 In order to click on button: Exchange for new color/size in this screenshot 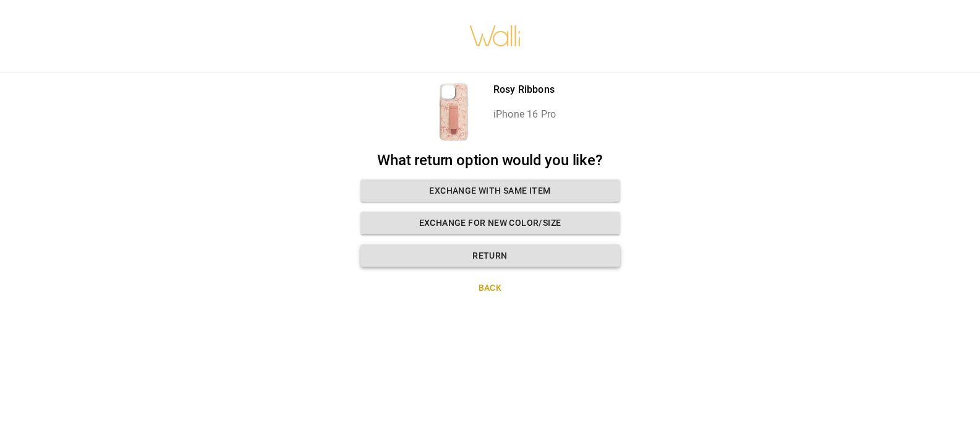, I will do `click(490, 223)`.